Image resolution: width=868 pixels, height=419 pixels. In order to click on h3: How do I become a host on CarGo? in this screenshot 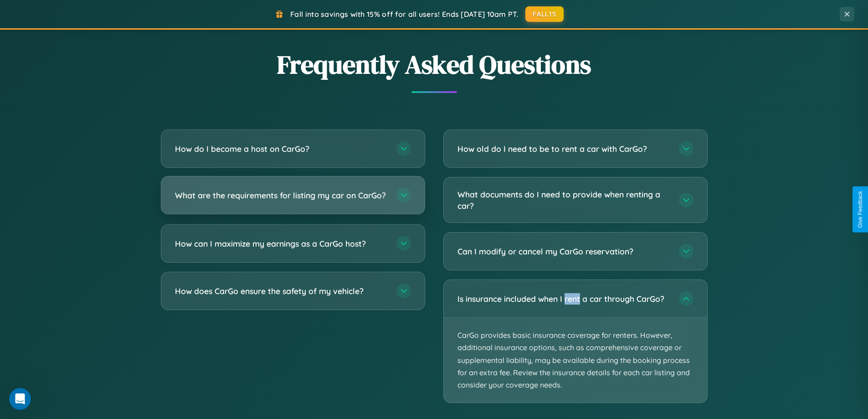, I will do `click(281, 149)`.